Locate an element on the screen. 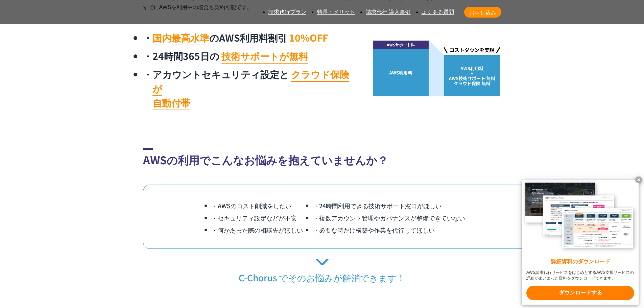  h2: AWSの利用でこんなお悩みを抱えていませんか？ is located at coordinates (322, 157).